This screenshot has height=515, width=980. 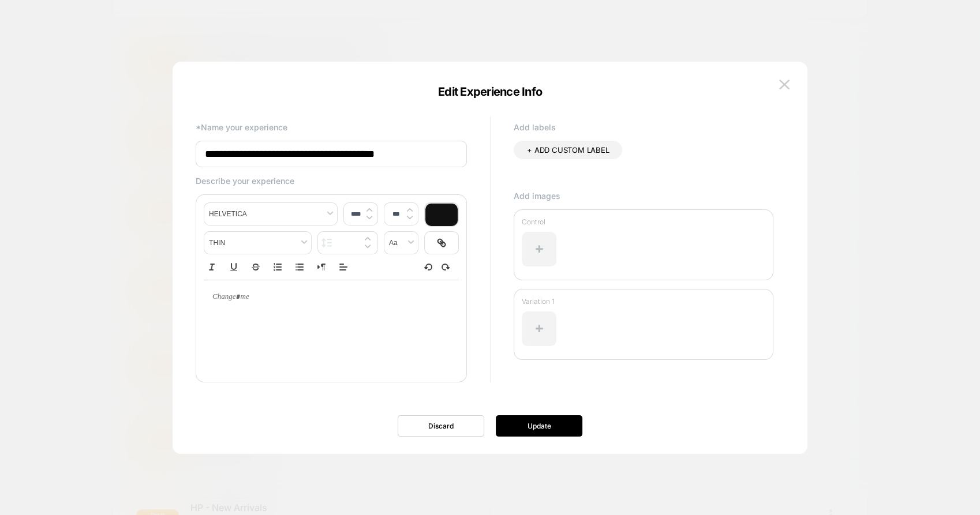 I want to click on button: Underline, so click(x=234, y=267).